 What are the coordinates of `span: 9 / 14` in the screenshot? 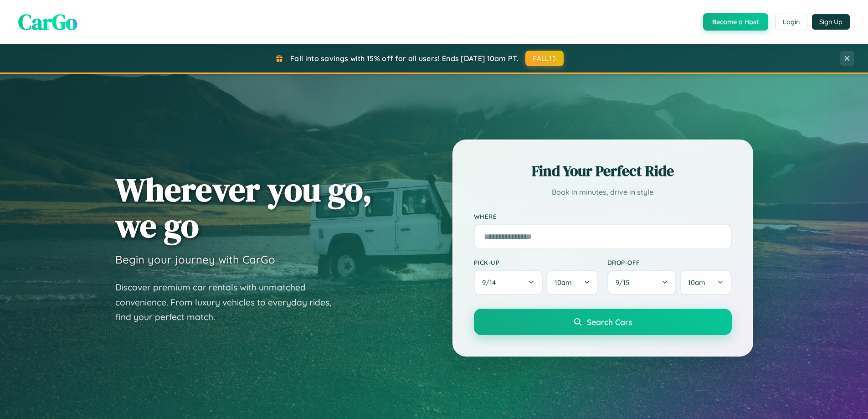 It's located at (491, 282).